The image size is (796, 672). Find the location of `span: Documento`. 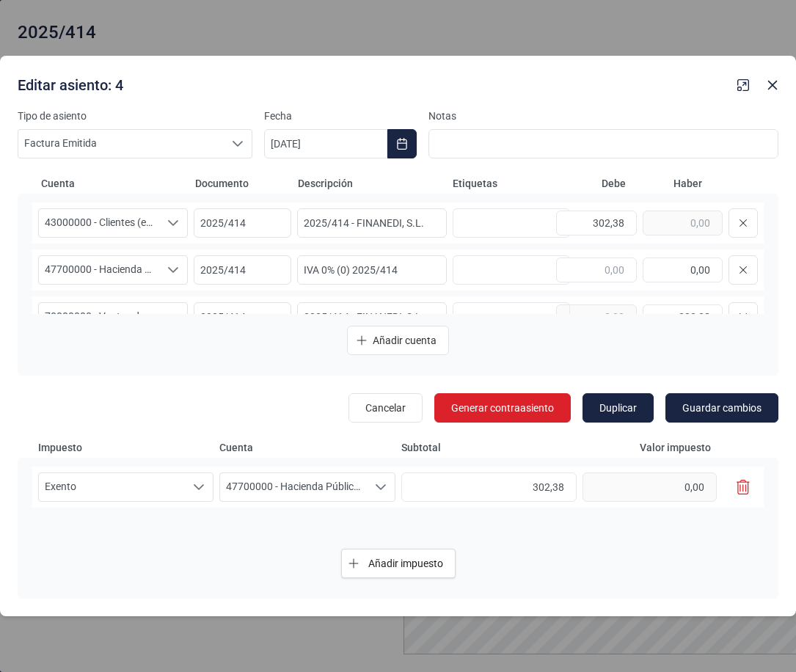

span: Documento is located at coordinates (244, 184).